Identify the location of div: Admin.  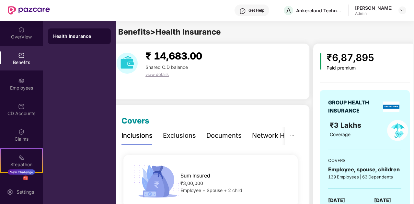
(374, 14).